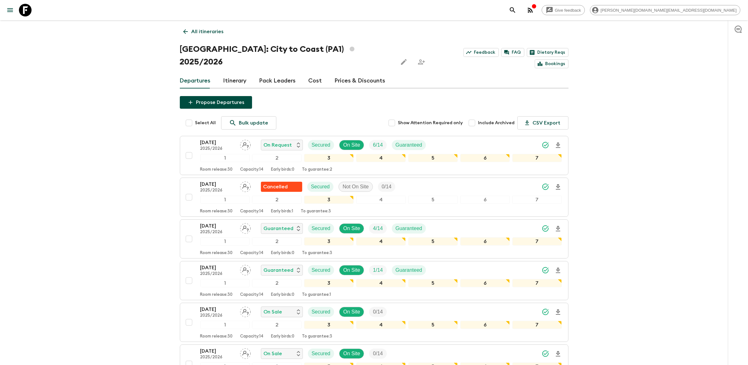  Describe the element at coordinates (195, 81) in the screenshot. I see `a: Departures` at that location.